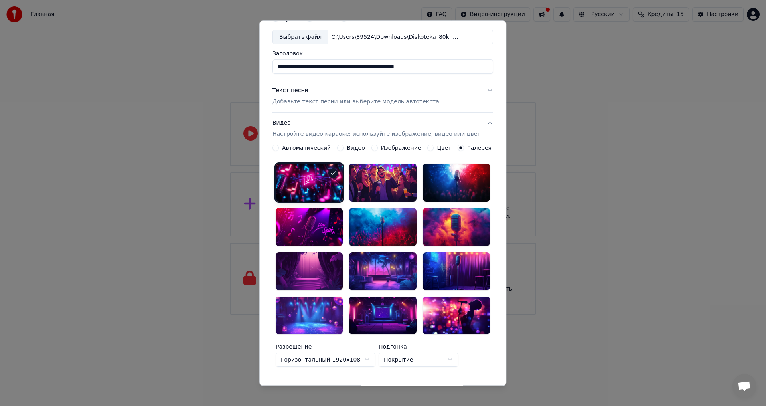  What do you see at coordinates (307, 148) in the screenshot?
I see `label: Автоматический` at bounding box center [307, 148].